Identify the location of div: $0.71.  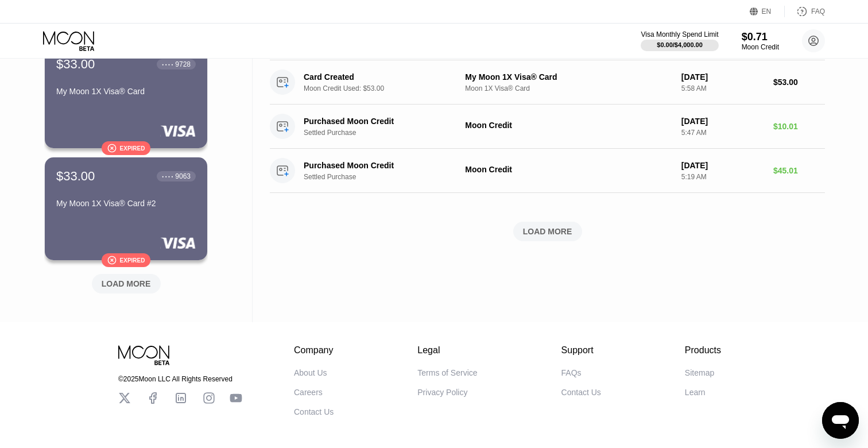
(760, 37).